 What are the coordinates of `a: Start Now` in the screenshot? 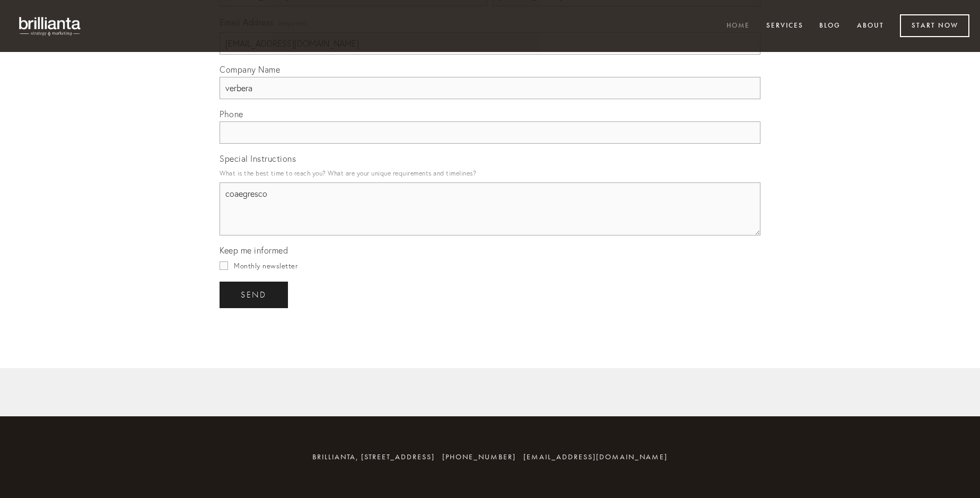 It's located at (934, 26).